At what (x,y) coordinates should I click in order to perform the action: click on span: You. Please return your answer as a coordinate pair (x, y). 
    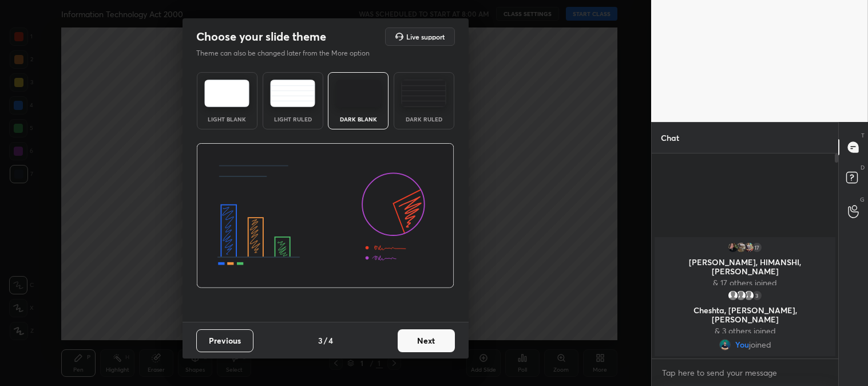
    Looking at the image, I should click on (741, 345).